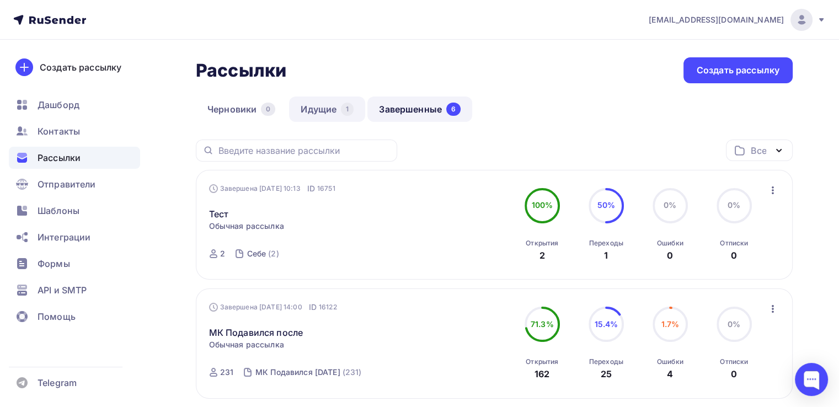  Describe the element at coordinates (304, 151) in the screenshot. I see `input: Введите название рассылки` at that location.